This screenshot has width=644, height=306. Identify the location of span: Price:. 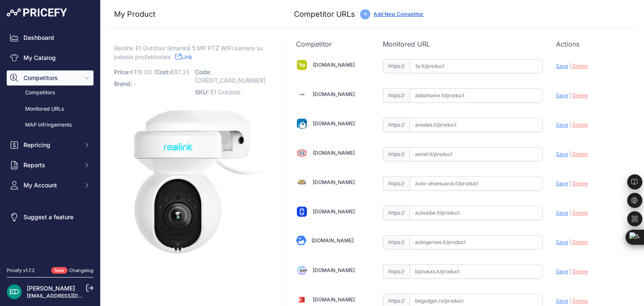
(122, 72).